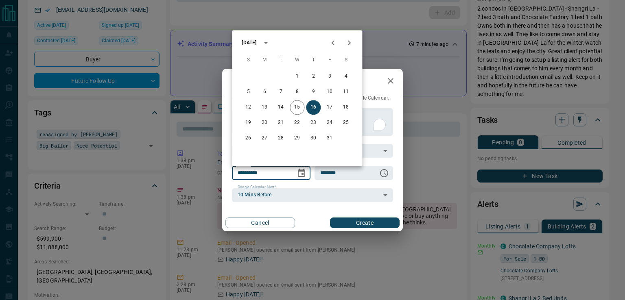  What do you see at coordinates (330, 138) in the screenshot?
I see `button: 31` at bounding box center [330, 138].